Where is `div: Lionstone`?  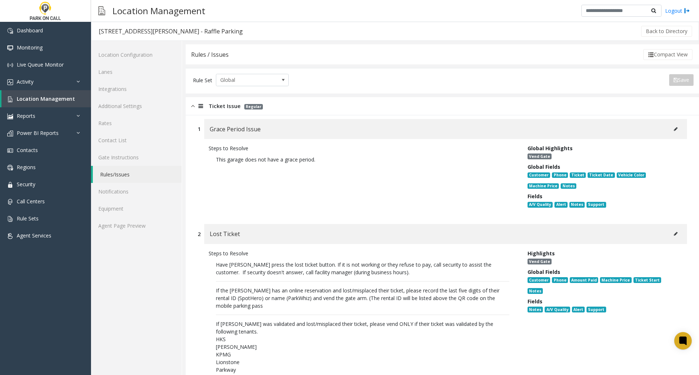
div: Lionstone is located at coordinates (362, 362).